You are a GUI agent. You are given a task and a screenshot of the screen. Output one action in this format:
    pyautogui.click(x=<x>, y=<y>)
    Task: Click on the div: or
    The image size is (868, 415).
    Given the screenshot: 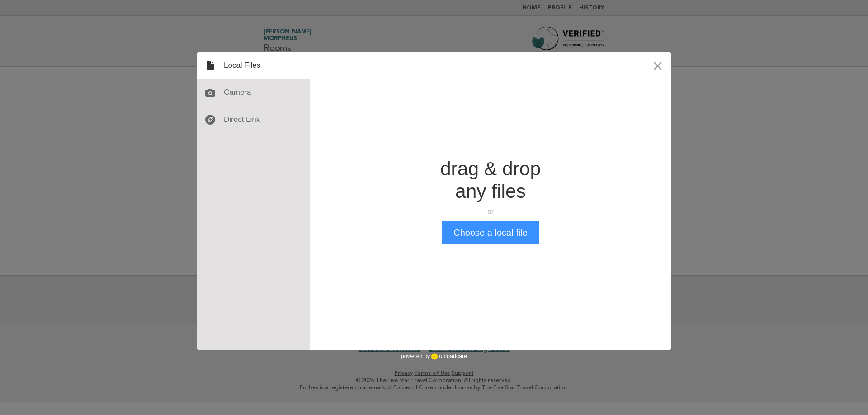 What is the action you would take?
    pyautogui.click(x=490, y=212)
    